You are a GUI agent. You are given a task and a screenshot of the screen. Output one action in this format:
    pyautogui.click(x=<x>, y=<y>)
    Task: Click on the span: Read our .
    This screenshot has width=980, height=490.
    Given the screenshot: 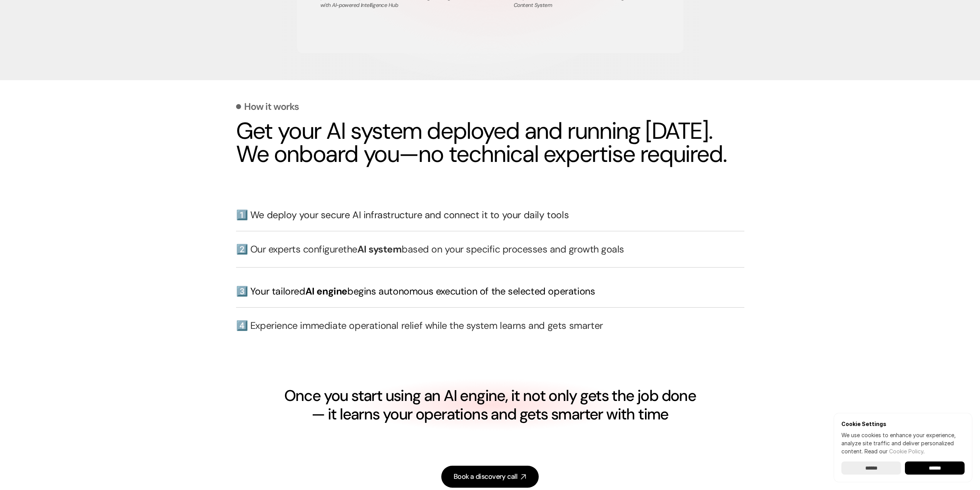 What is the action you would take?
    pyautogui.click(x=895, y=451)
    